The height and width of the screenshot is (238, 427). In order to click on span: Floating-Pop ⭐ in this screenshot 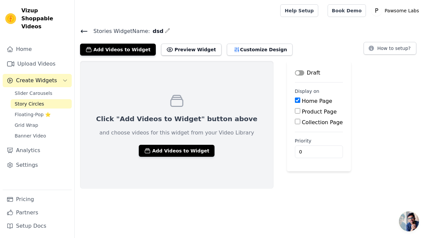, I will do `click(33, 115)`.